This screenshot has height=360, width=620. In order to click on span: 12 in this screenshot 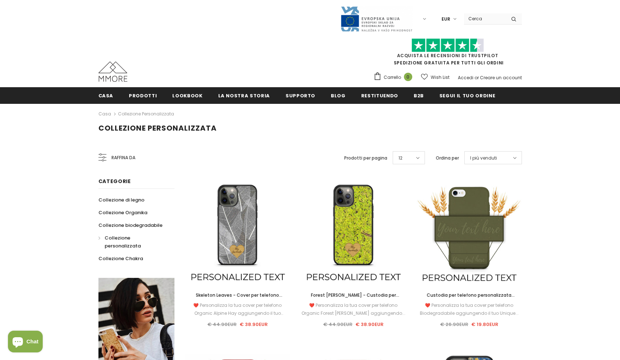, I will do `click(400, 158)`.